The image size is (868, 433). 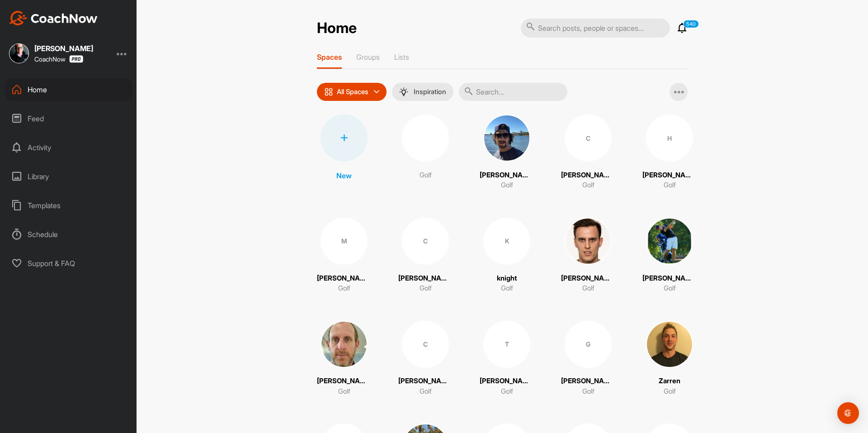 What do you see at coordinates (848, 413) in the screenshot?
I see `div: Open Intercom Messenger` at bounding box center [848, 413].